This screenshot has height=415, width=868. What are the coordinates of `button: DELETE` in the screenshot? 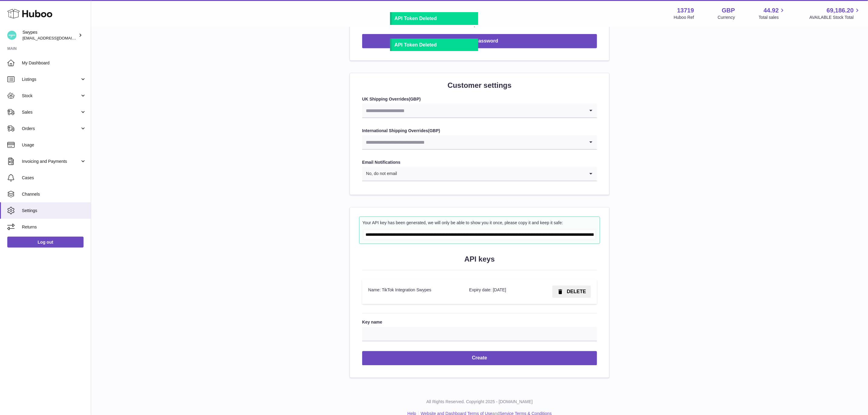 It's located at (572, 292).